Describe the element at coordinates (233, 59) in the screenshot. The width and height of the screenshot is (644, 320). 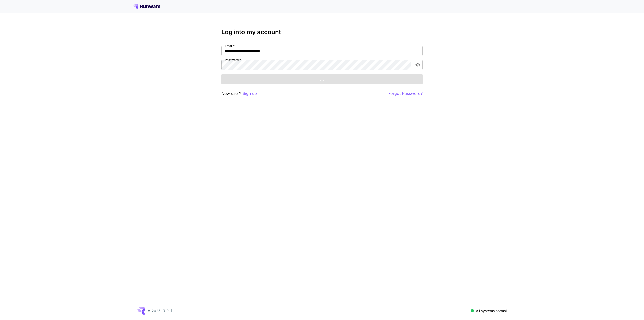
I see `label: Password` at that location.